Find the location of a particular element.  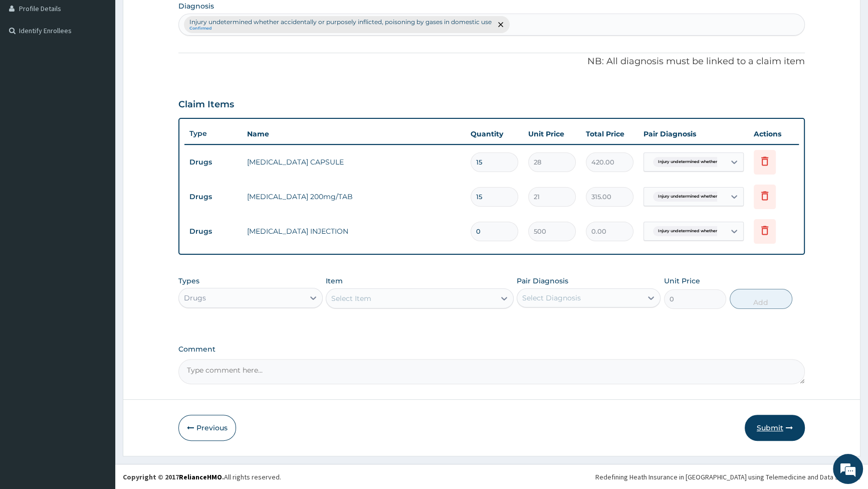

a: RelianceHMO is located at coordinates (200, 477).